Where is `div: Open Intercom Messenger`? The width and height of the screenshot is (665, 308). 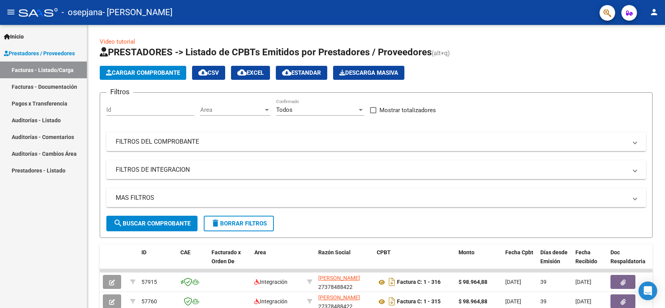
div: Open Intercom Messenger is located at coordinates (648, 291).